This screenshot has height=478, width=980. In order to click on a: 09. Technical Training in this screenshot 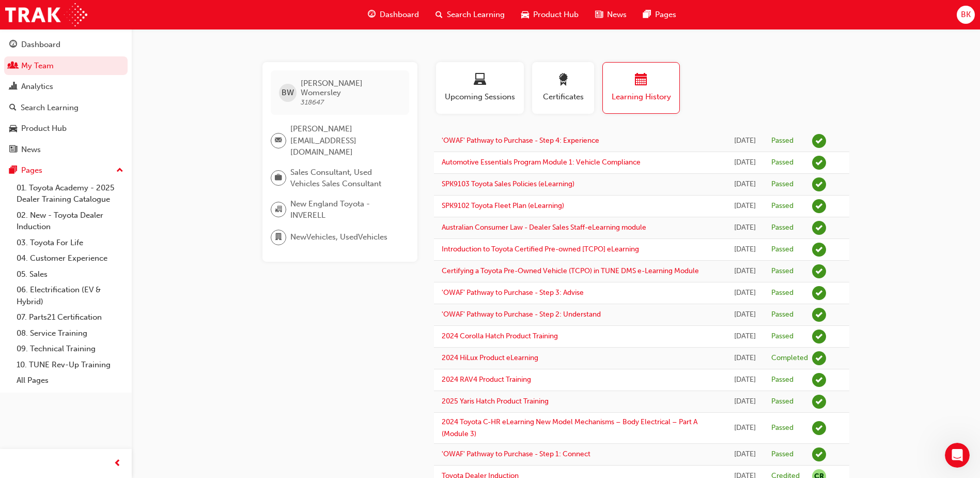, I will do `click(70, 349)`.